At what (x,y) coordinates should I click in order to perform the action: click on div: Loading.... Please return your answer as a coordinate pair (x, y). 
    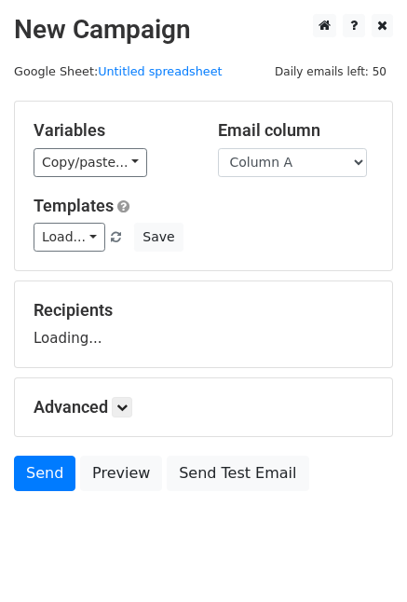
    Looking at the image, I should click on (203, 324).